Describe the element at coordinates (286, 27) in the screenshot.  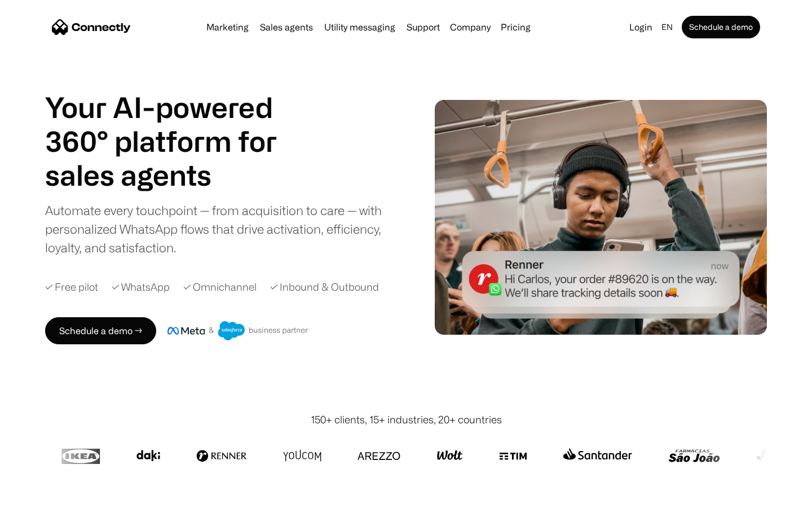
I see `a: Sales agents` at that location.